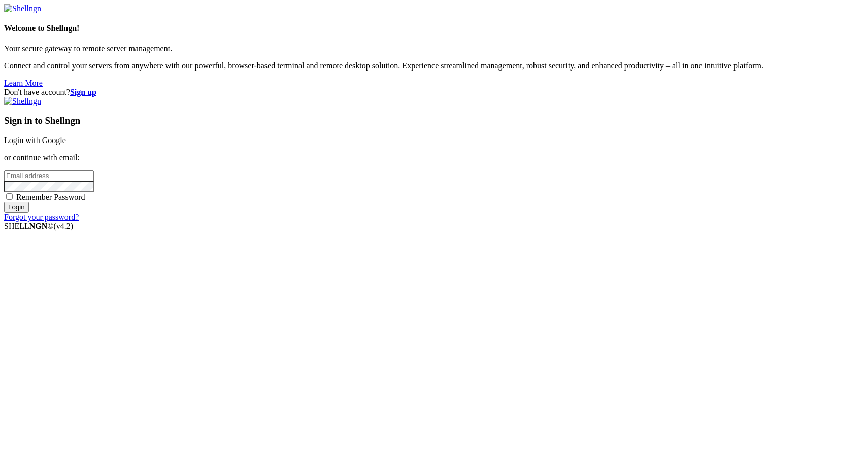 The height and width of the screenshot is (456, 868). What do you see at coordinates (35, 140) in the screenshot?
I see `a: Login with Google` at bounding box center [35, 140].